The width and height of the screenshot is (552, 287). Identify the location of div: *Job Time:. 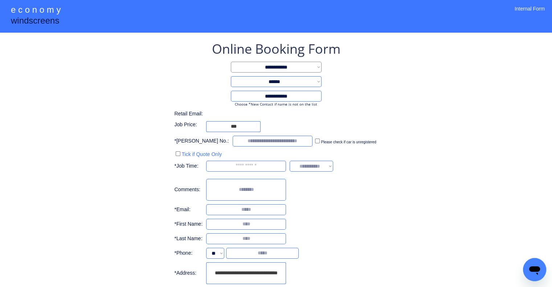
(188, 166).